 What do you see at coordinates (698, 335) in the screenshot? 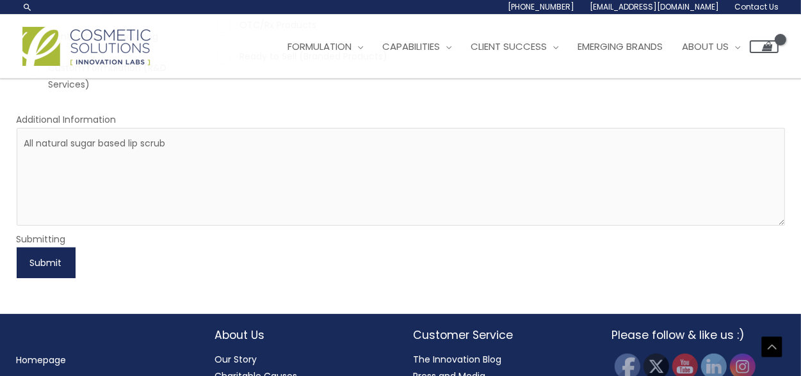
I see `h2: Please follow & like us :)` at bounding box center [698, 335].